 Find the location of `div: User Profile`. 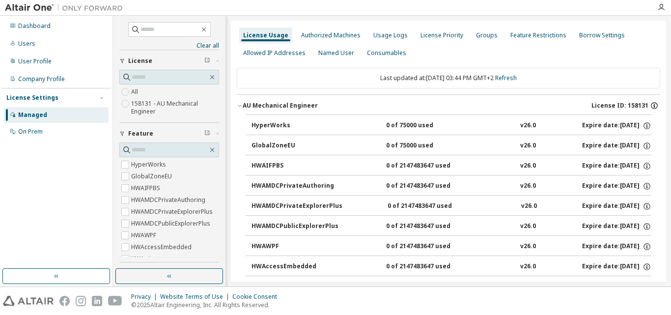

div: User Profile is located at coordinates (35, 61).